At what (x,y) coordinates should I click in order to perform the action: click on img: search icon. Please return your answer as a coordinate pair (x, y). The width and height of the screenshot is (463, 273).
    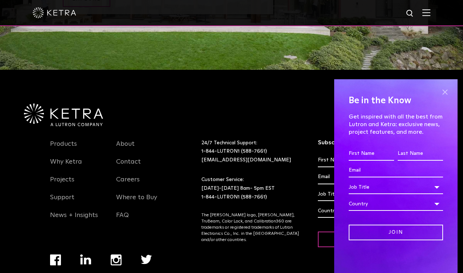
    Looking at the image, I should click on (410, 13).